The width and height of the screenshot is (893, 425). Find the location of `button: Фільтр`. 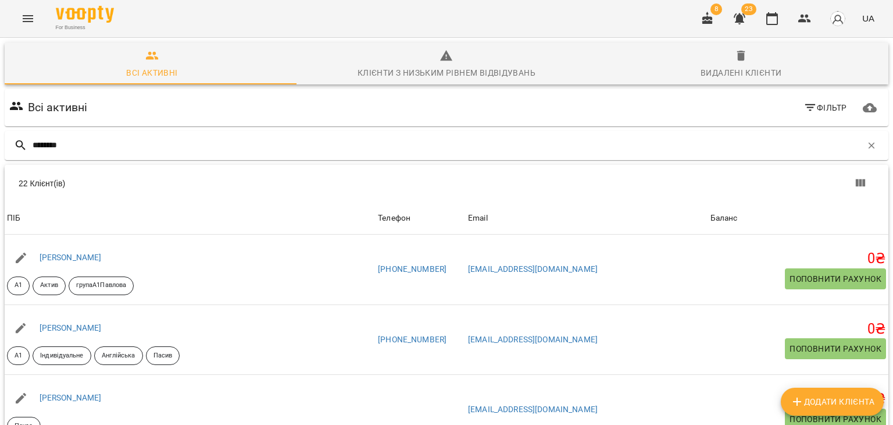

button: Фільтр is located at coordinates (825, 108).